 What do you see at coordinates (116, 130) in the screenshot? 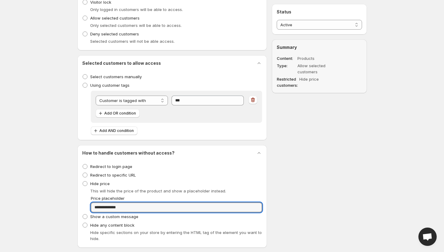
I see `span: Add AND condition` at bounding box center [116, 130].